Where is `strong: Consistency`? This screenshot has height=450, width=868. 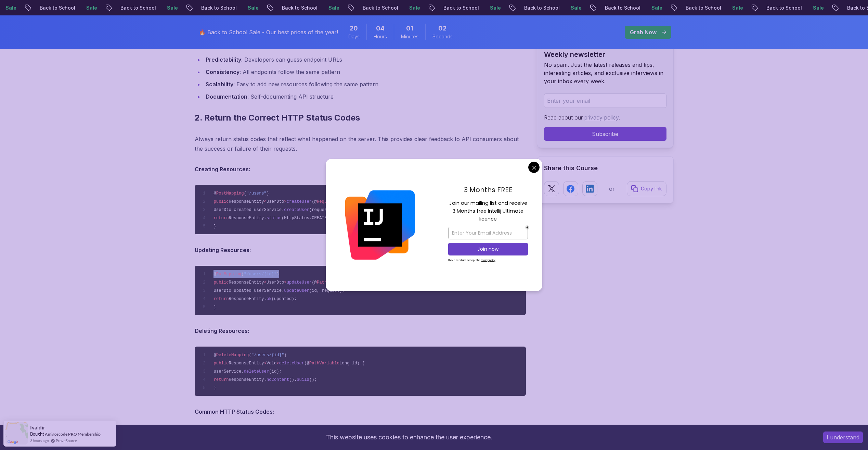 strong: Consistency is located at coordinates (222, 72).